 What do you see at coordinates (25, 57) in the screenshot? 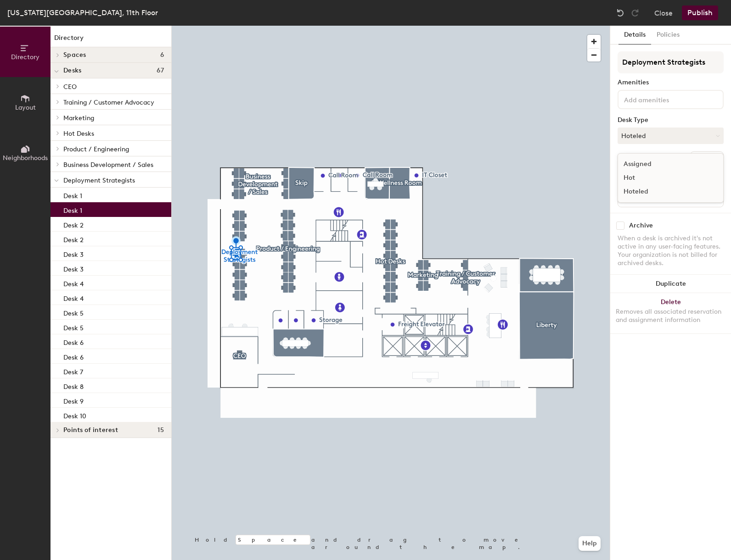
I see `span: Directory` at bounding box center [25, 57].